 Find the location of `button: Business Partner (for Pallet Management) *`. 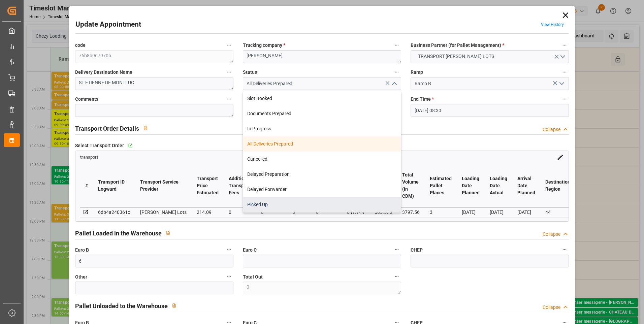

button: Business Partner (for Pallet Management) * is located at coordinates (564, 46).